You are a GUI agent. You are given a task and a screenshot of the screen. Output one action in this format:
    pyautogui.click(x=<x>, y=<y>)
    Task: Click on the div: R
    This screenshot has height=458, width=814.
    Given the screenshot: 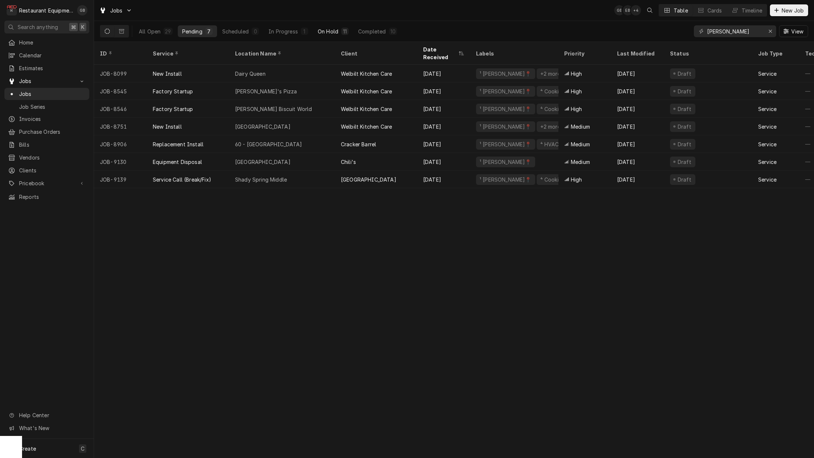 What is the action you would take?
    pyautogui.click(x=12, y=10)
    